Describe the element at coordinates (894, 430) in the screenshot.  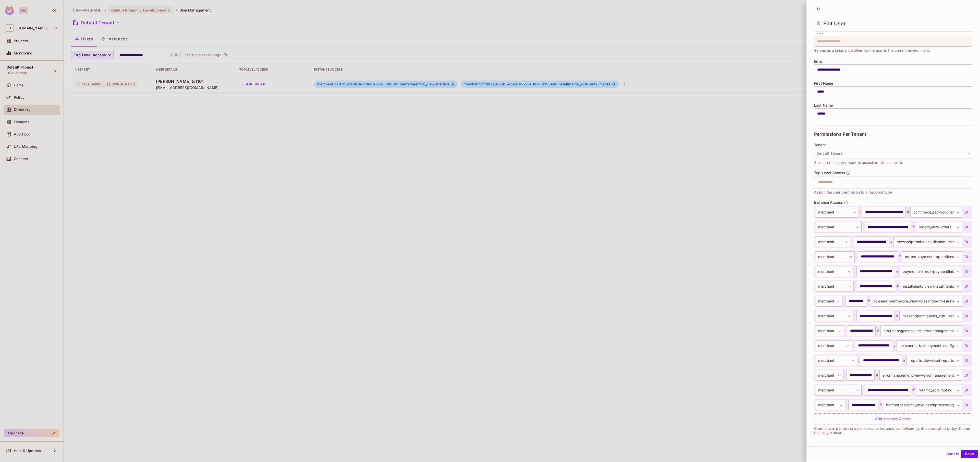
I see `p: Grant a user permissions per resource instance, as defined by the associated policy, limited to a...` at that location.